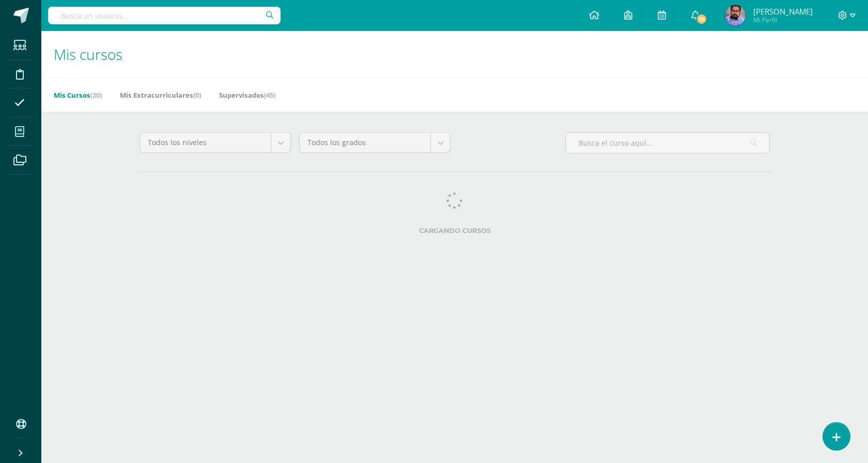 The image size is (868, 463). Describe the element at coordinates (735, 15) in the screenshot. I see `img: 7c3d6755148f85b195babec4e2a345e8.png` at that location.